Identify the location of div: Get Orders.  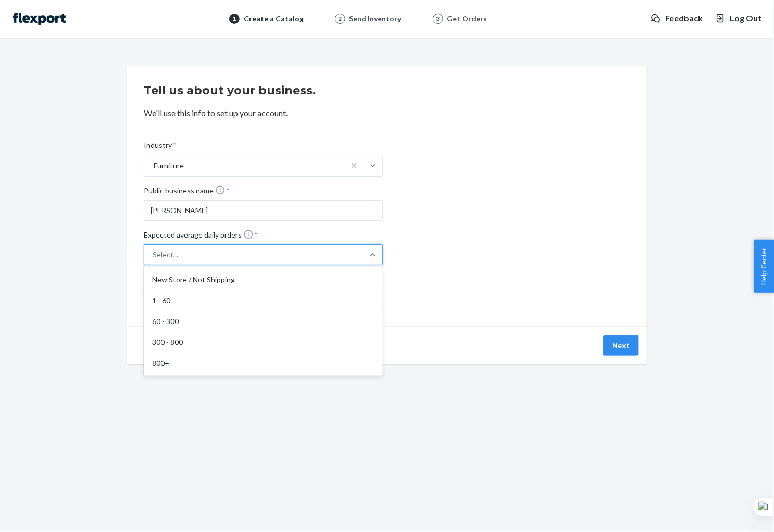
(468, 19).